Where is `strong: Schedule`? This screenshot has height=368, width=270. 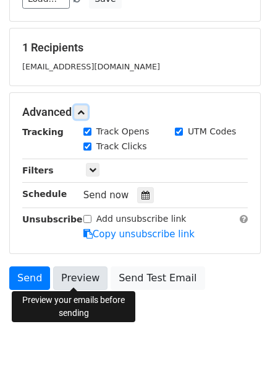 strong: Schedule is located at coordinates (45, 194).